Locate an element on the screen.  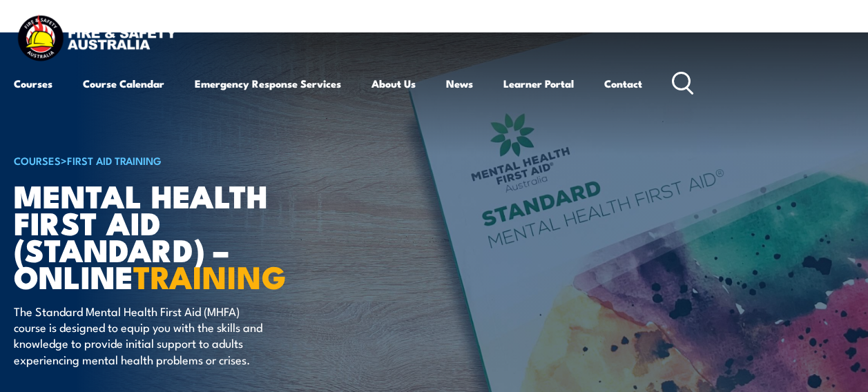
a: Emergency Response Services is located at coordinates (268, 83).